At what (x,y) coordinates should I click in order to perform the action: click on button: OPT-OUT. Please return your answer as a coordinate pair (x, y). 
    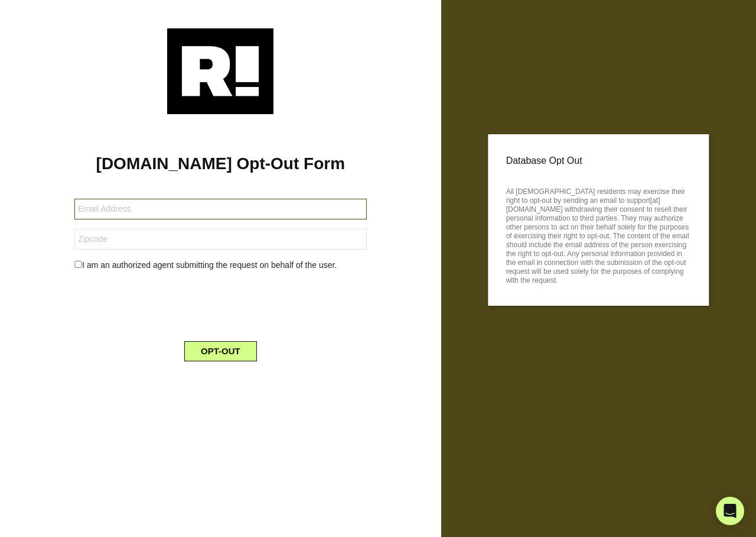
    Looking at the image, I should click on (221, 351).